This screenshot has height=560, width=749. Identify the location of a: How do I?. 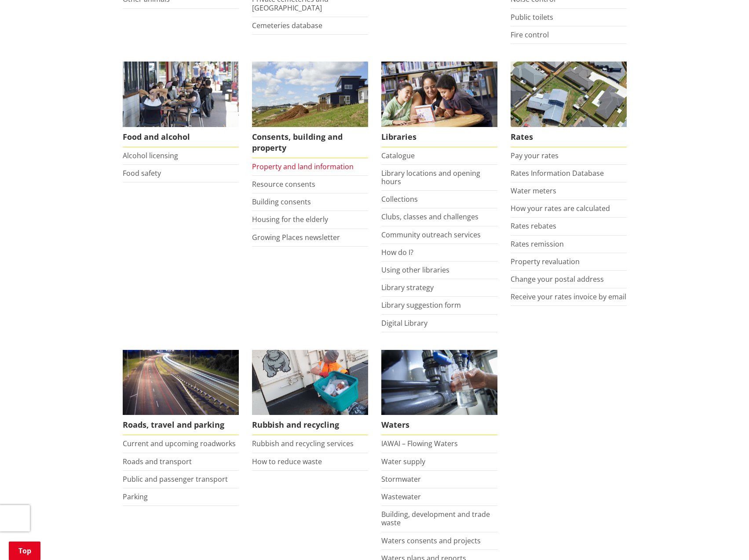
(397, 252).